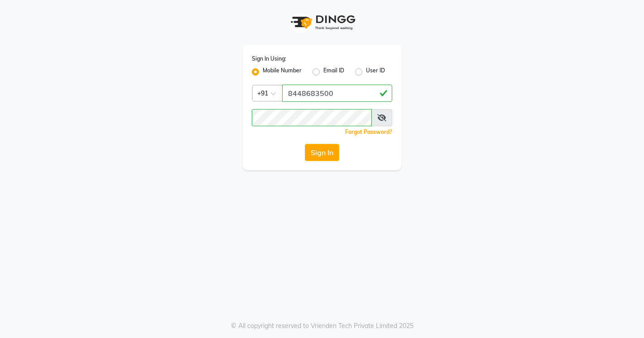 The image size is (644, 338). I want to click on img: logo1.svg, so click(322, 22).